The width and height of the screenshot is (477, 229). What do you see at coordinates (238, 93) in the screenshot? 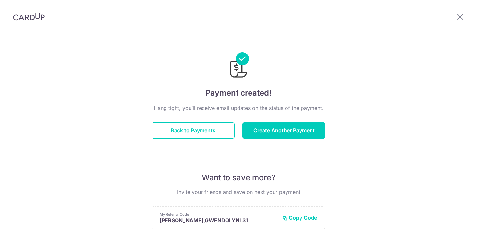
I see `h4: Payment created!` at bounding box center [238, 93].